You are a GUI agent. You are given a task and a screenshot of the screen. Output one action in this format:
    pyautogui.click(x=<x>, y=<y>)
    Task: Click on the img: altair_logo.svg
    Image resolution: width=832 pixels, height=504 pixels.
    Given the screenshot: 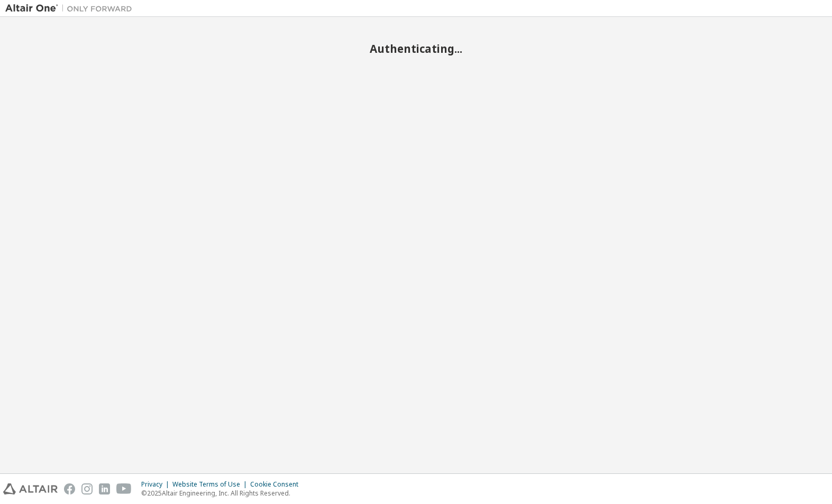 What is the action you would take?
    pyautogui.click(x=30, y=489)
    